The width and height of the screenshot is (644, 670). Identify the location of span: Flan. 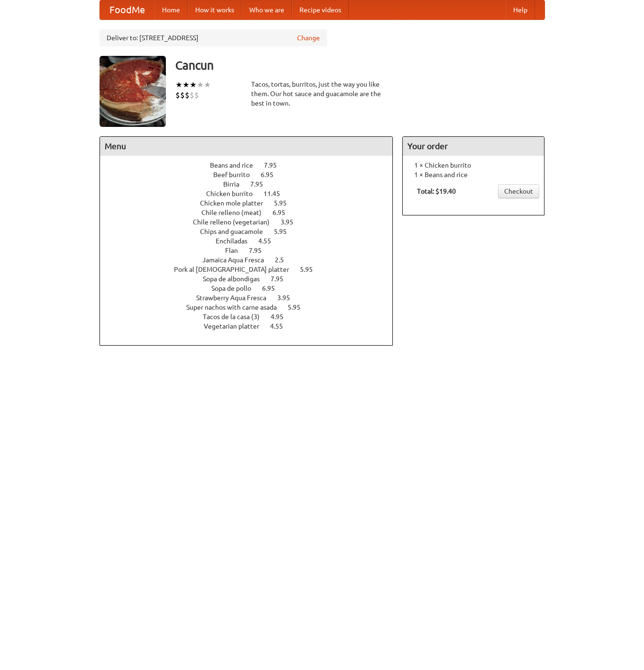
(236, 250).